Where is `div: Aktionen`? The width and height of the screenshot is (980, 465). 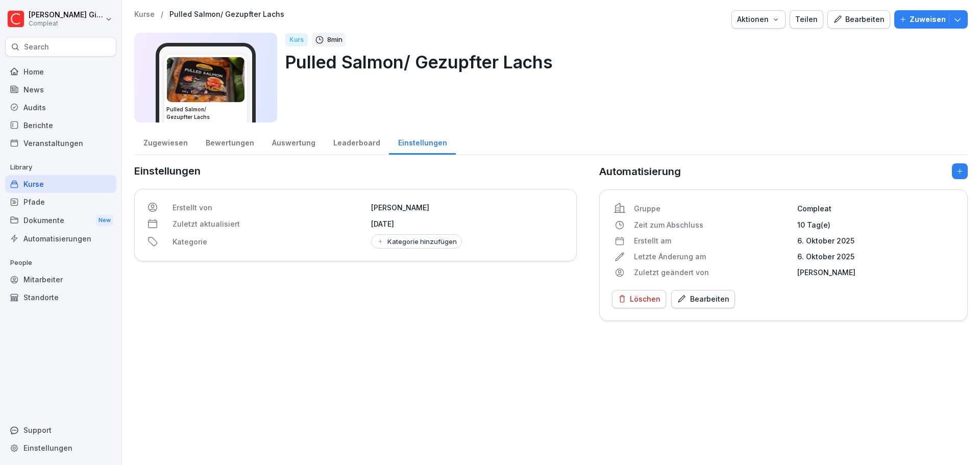 div: Aktionen is located at coordinates (759, 19).